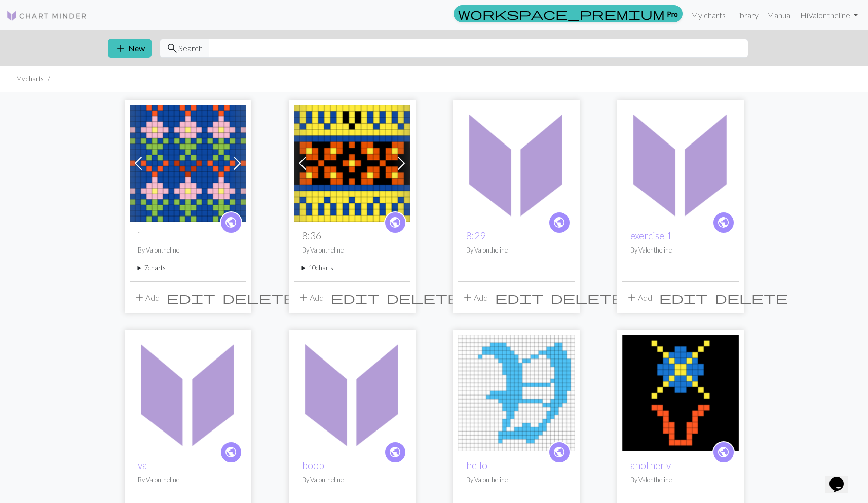 The height and width of the screenshot is (503, 868). Describe the element at coordinates (352, 164) in the screenshot. I see `img: v pattern christmas` at that location.